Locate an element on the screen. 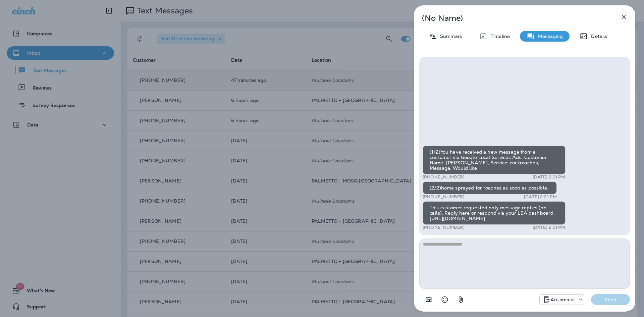 This screenshot has height=317, width=644. div: (1/2)You have received a new message from a customer via Google Local Services Ads. Customer Name... is located at coordinates (494, 160).